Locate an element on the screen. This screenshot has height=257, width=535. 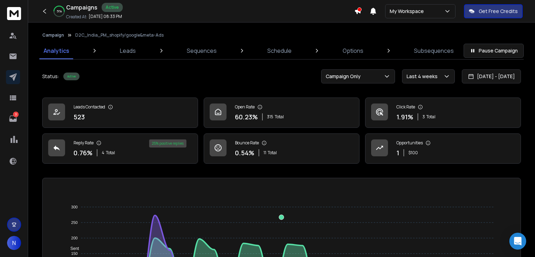
p: My Workspace is located at coordinates (408, 11).